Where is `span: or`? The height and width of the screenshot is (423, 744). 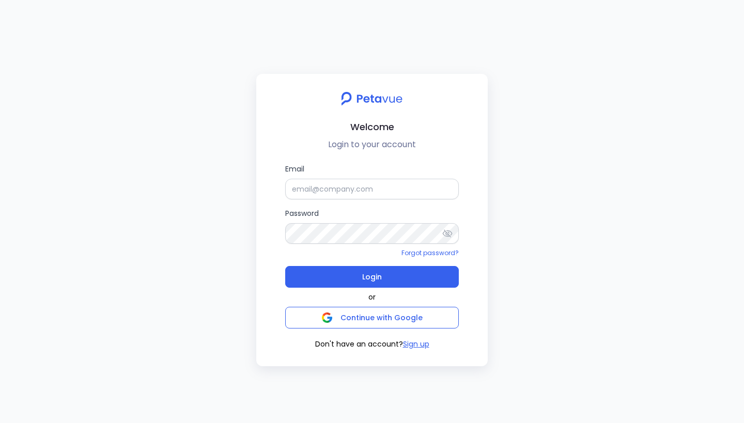
span: or is located at coordinates (372, 297).